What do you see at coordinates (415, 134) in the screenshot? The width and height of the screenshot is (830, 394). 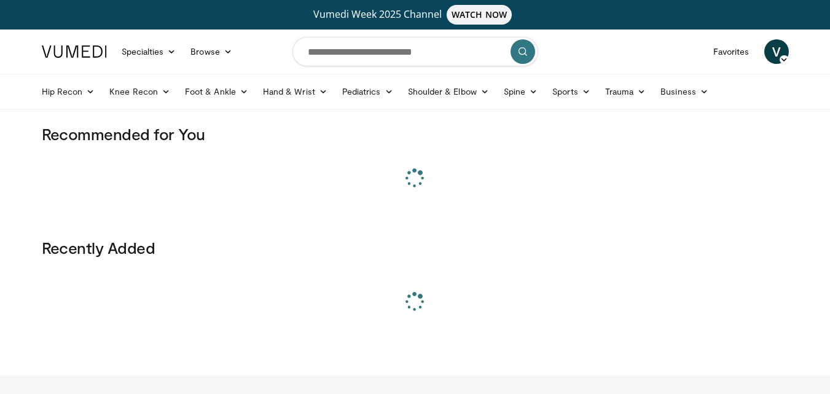 I see `h3: Recommended for You` at bounding box center [415, 134].